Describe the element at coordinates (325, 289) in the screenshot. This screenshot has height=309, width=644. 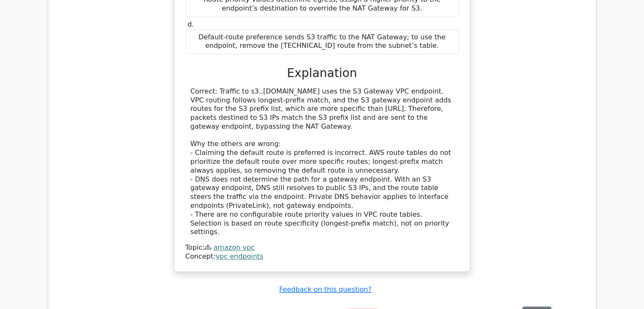
I see `a: Feedback on this question?` at that location.